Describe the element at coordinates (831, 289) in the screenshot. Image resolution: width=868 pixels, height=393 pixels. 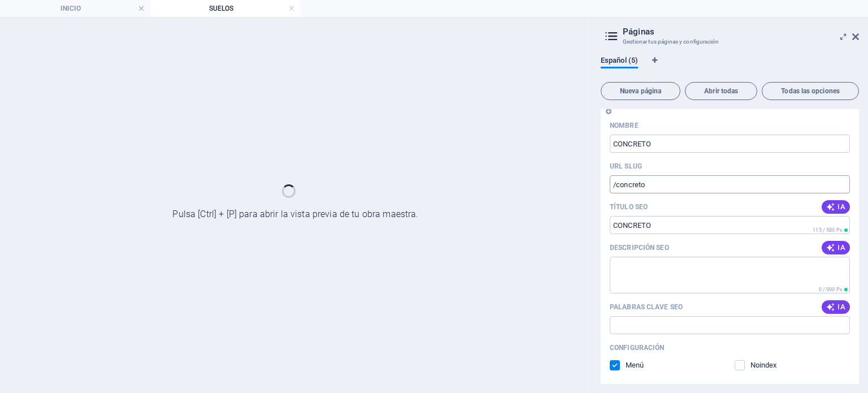
I see `span: 0 / 990 Px` at that location.